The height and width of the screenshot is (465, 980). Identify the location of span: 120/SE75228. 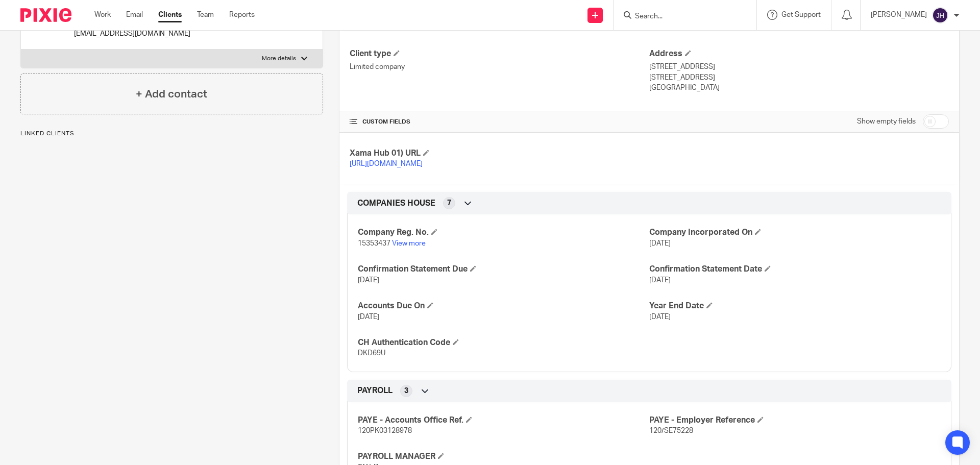
(671, 431).